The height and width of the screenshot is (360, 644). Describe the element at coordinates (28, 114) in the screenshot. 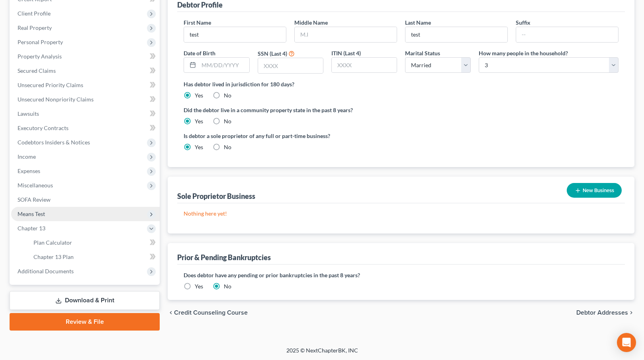

I see `span: Lawsuits` at that location.